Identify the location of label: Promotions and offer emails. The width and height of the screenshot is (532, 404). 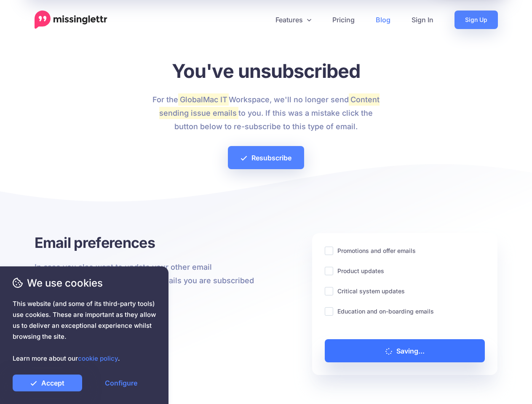
(377, 250).